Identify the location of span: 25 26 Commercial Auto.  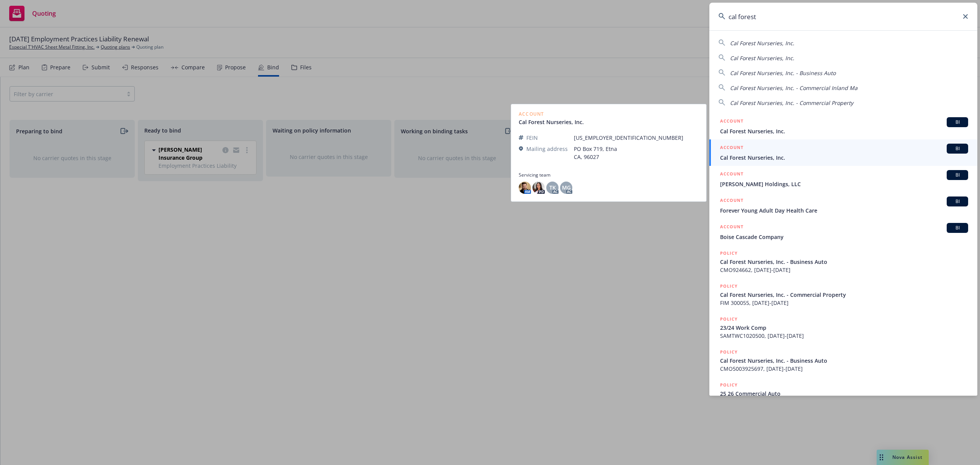
(844, 393).